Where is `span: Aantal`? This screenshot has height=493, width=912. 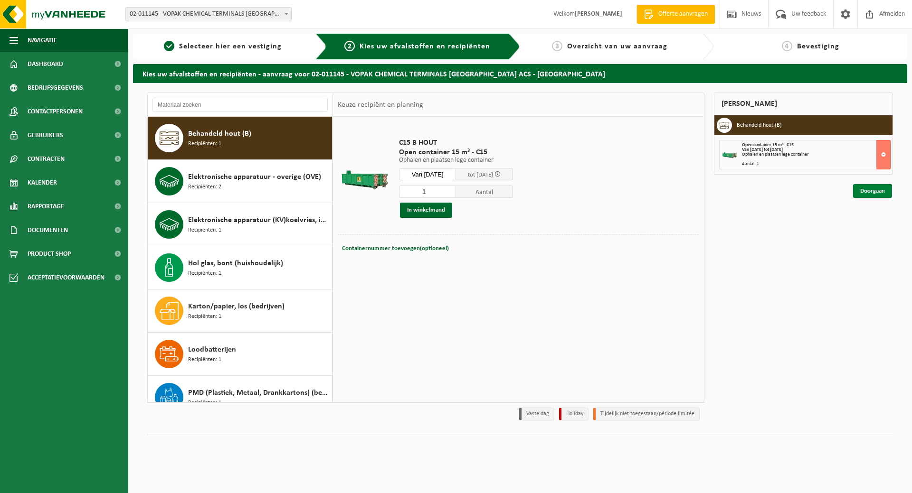 span: Aantal is located at coordinates (484, 192).